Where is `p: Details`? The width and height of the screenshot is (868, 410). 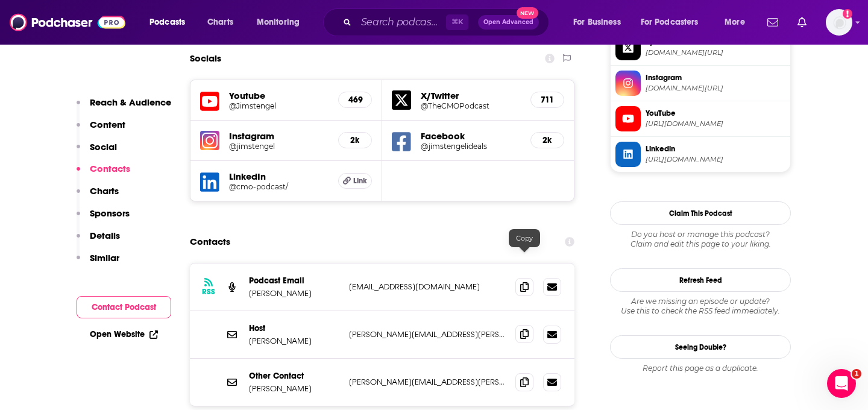
p: Details is located at coordinates (105, 235).